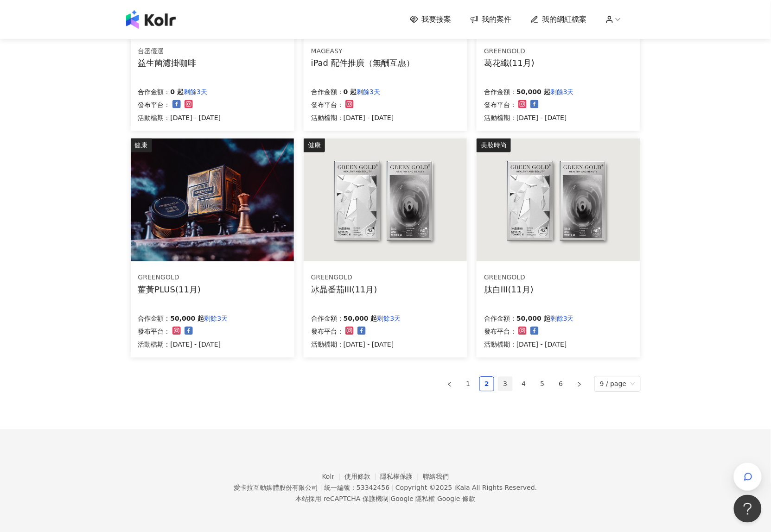 Image resolution: width=771 pixels, height=532 pixels. Describe the element at coordinates (487, 384) in the screenshot. I see `a: 2` at that location.